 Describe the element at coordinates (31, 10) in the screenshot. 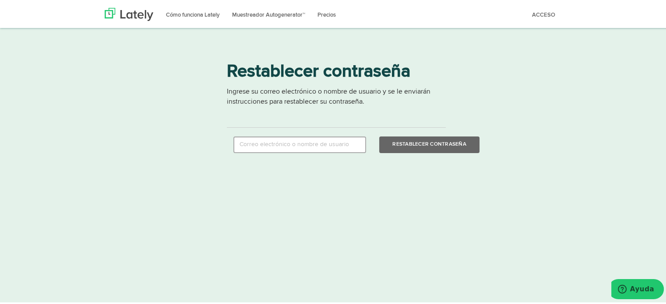

I see `font: Ayuda` at that location.